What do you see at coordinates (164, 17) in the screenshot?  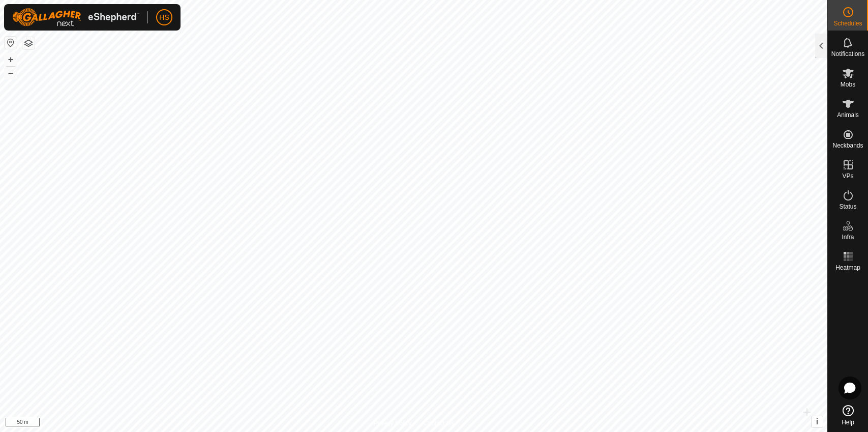 I see `span: HS` at bounding box center [164, 17].